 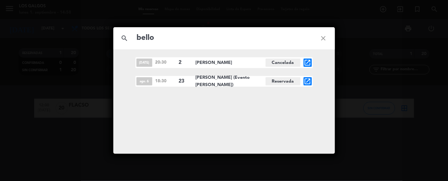 I want to click on span: Reservada, so click(x=283, y=81).